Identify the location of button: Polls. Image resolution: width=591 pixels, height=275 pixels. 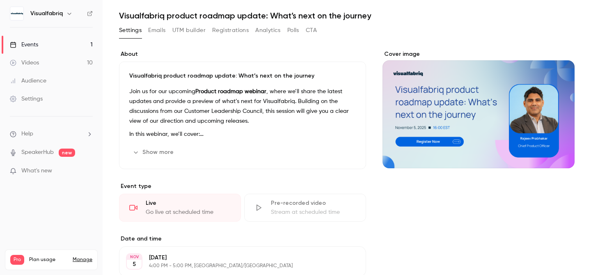
(293, 30).